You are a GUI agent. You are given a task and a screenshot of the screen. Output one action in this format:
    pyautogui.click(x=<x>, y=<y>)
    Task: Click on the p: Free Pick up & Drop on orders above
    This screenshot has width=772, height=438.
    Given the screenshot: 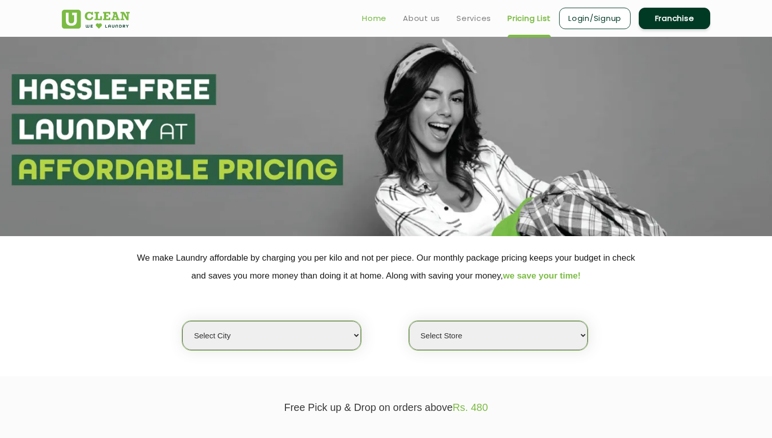 What is the action you would take?
    pyautogui.click(x=386, y=407)
    